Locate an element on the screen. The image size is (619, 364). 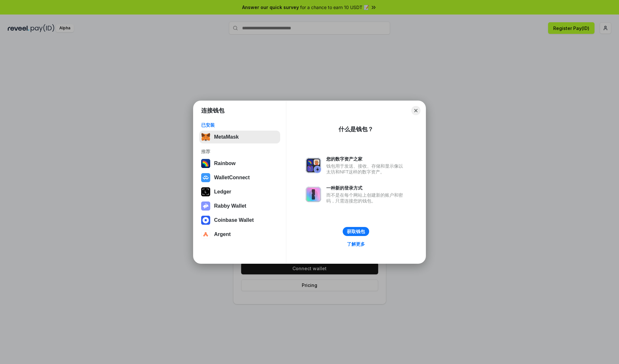
div: Ledger is located at coordinates (222, 192).